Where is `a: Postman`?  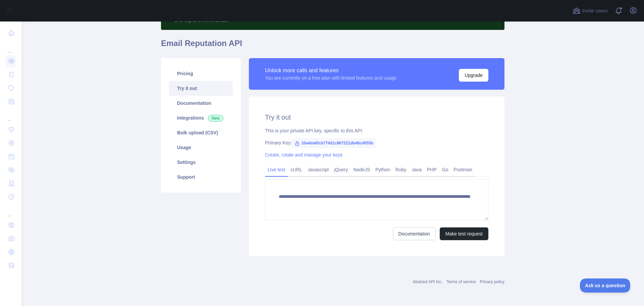 a: Postman is located at coordinates (463, 170).